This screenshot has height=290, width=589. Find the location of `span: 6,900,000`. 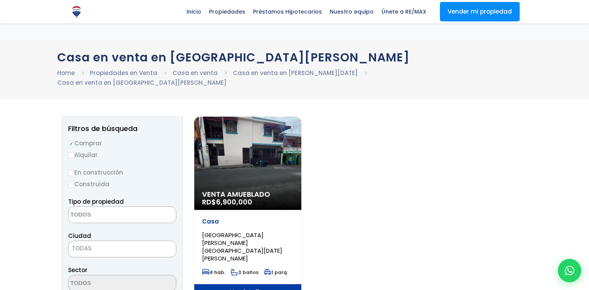

span: 6,900,000 is located at coordinates (234, 202).